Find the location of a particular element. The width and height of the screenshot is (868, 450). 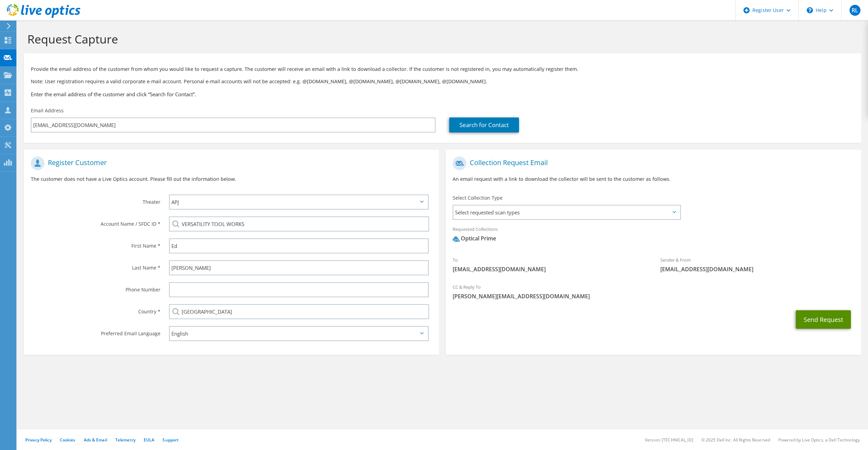

label: Last Name * is located at coordinates (96, 266).